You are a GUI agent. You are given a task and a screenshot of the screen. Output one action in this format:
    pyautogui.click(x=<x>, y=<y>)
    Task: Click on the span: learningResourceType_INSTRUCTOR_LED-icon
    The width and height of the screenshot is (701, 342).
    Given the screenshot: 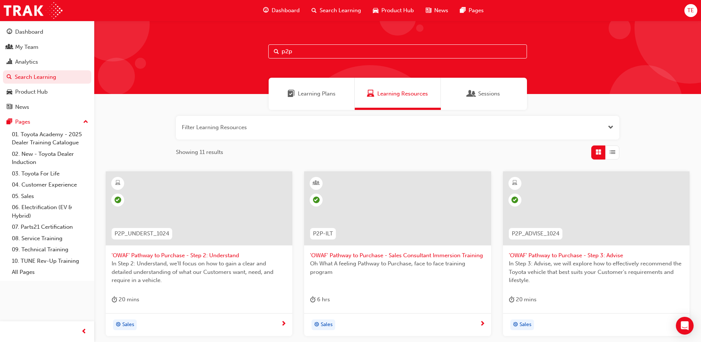 What is the action you would take?
    pyautogui.click(x=317, y=183)
    